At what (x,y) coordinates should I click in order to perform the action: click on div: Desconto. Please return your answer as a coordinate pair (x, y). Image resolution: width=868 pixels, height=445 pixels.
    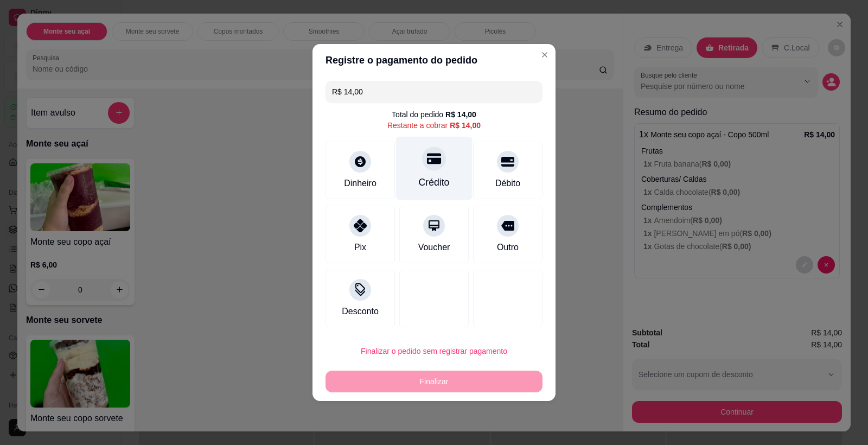
    Looking at the image, I should click on (360, 311).